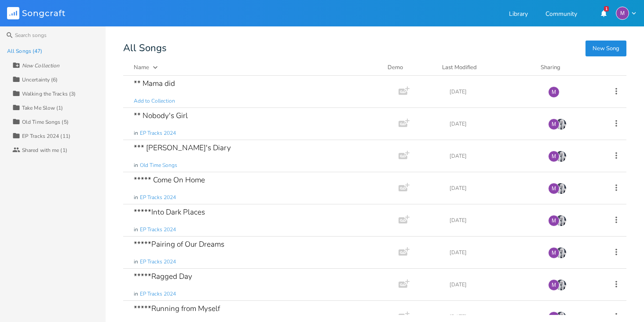 This screenshot has height=322, width=644. What do you see at coordinates (605, 49) in the screenshot?
I see `button: New Song` at bounding box center [605, 49].